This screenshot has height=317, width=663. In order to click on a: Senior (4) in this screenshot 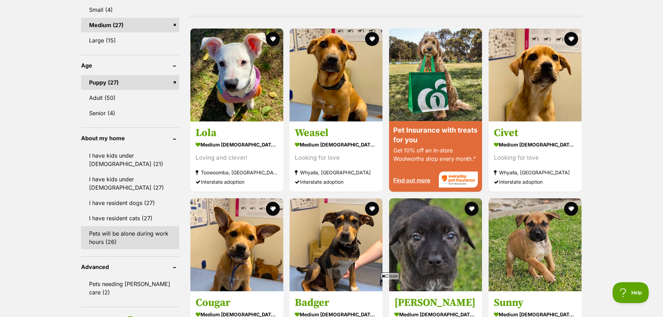, I will do `click(130, 113)`.